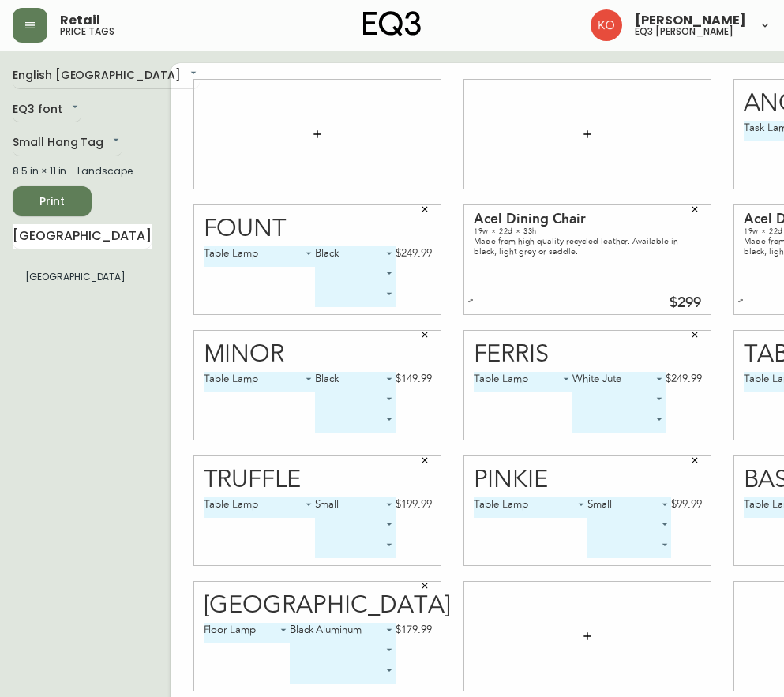 The height and width of the screenshot is (697, 784). Describe the element at coordinates (588, 219) in the screenshot. I see `div: Acel Dining Chair` at that location.